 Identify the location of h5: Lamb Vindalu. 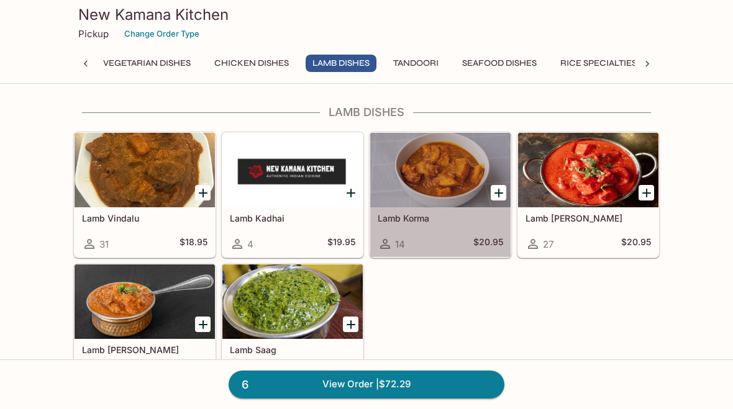
(145, 218).